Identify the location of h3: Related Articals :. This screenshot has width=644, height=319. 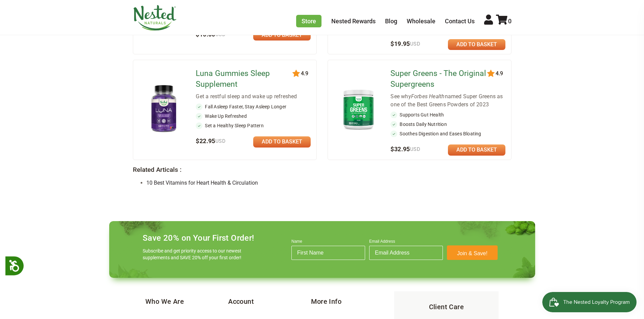
(322, 170).